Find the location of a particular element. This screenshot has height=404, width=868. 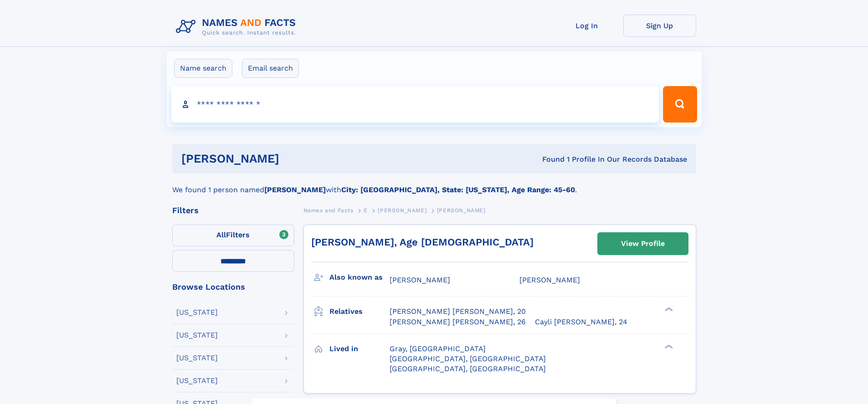

h3: Lived in is located at coordinates (359, 348).